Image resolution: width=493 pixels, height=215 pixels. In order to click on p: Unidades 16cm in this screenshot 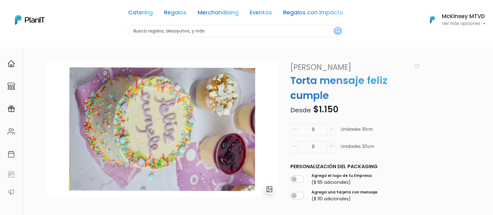, I will do `click(357, 132)`.